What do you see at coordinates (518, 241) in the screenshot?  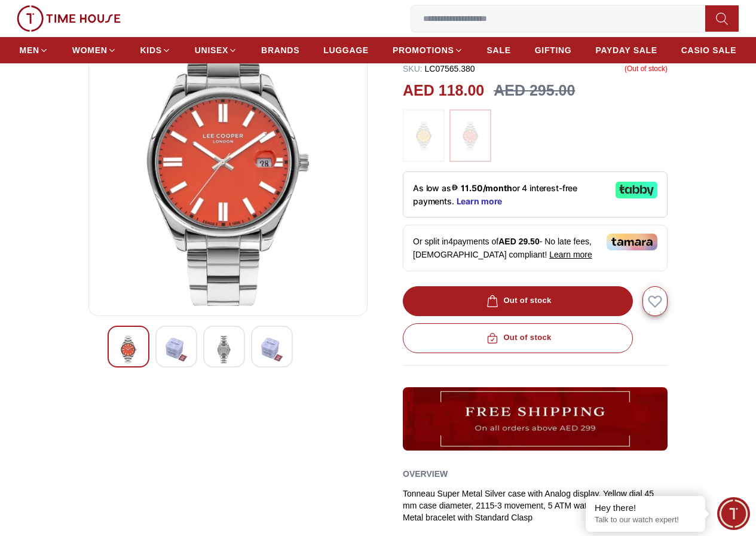 I see `span: AED 29.50` at bounding box center [518, 241].